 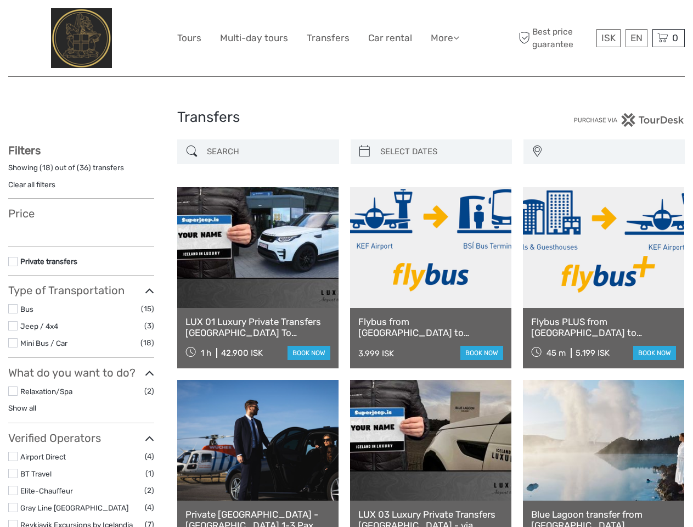 I want to click on label: 18, so click(x=46, y=167).